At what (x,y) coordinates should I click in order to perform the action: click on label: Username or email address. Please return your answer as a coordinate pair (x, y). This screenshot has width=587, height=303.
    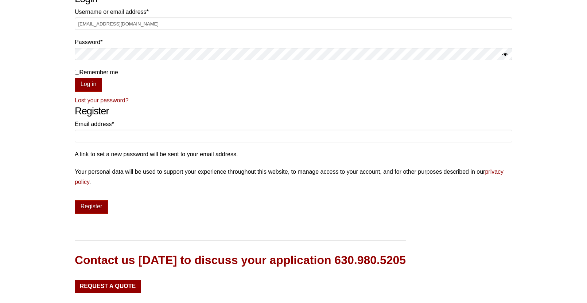
    Looking at the image, I should click on (293, 12).